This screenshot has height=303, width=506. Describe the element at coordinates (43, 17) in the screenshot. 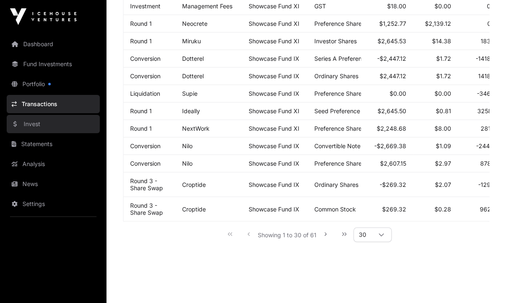

I see `img: Icehouse Ventures Logo` at that location.